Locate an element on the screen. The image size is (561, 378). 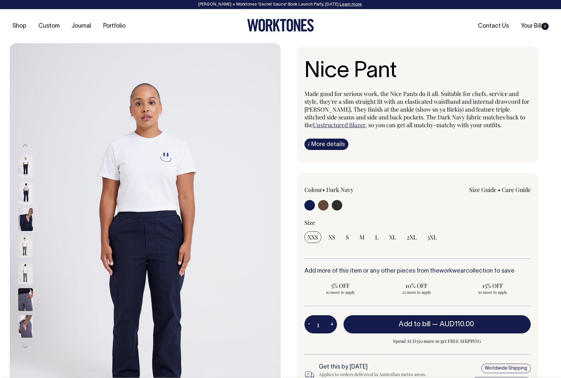
span: Spend AUD350 more to get FREE SHIPPING is located at coordinates (437, 341).